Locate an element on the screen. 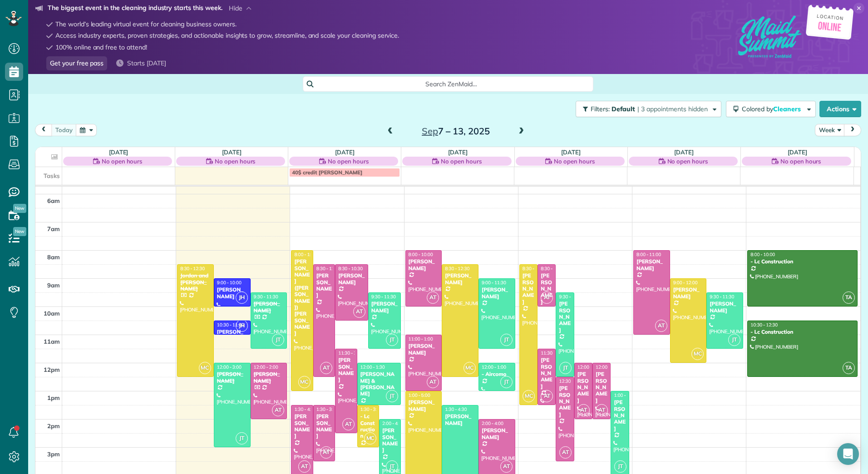  span: 1:30 - 4:00 is located at coordinates (305, 409).